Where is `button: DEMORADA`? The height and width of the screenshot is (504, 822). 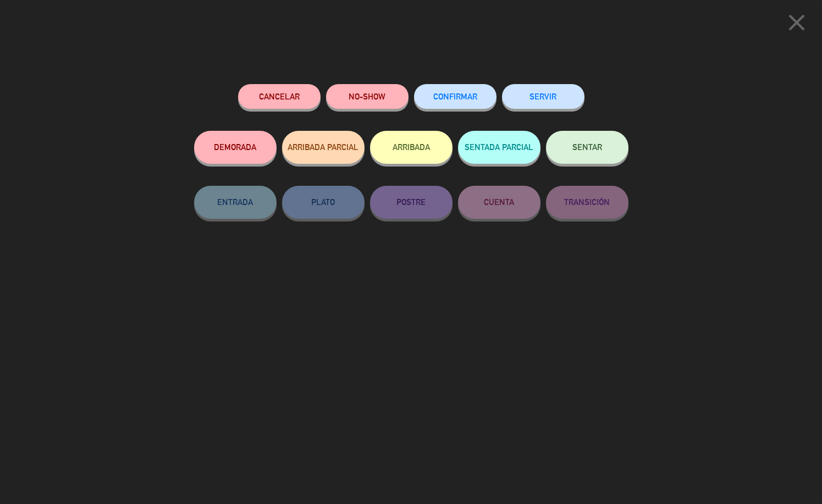
button: DEMORADA is located at coordinates (235, 147).